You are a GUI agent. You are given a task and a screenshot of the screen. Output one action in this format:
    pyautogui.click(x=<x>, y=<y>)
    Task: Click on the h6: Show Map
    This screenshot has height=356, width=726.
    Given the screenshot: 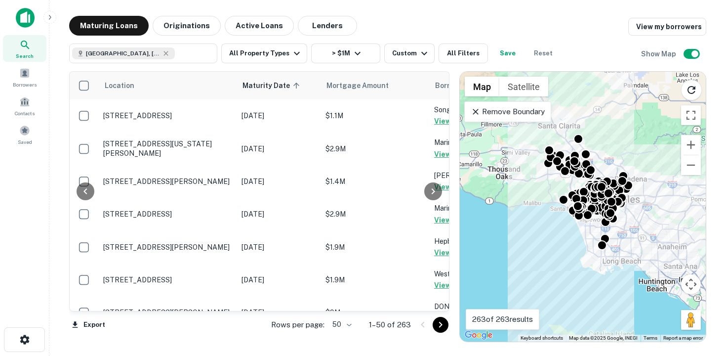 What is the action you would take?
    pyautogui.click(x=659, y=54)
    